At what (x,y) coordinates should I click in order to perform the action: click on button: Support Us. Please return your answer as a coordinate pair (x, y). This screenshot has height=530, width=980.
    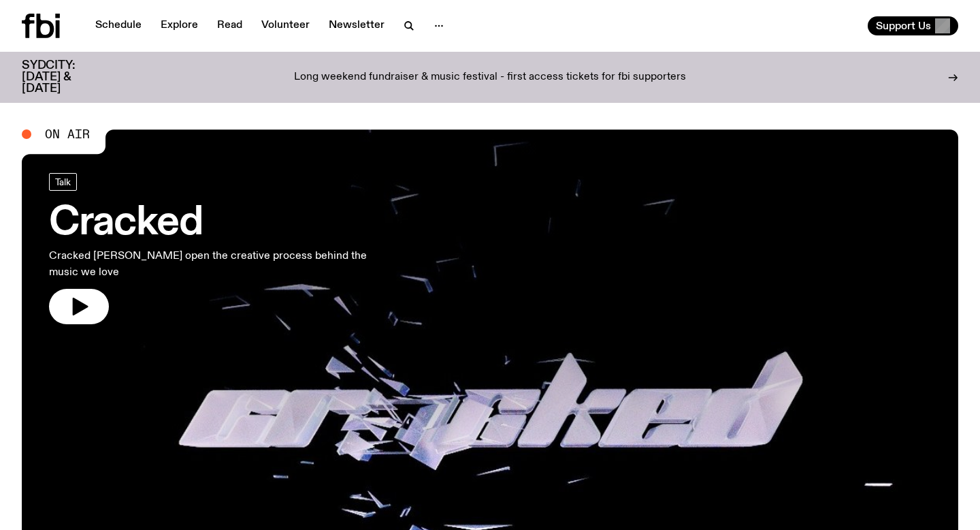
    Looking at the image, I should click on (913, 26).